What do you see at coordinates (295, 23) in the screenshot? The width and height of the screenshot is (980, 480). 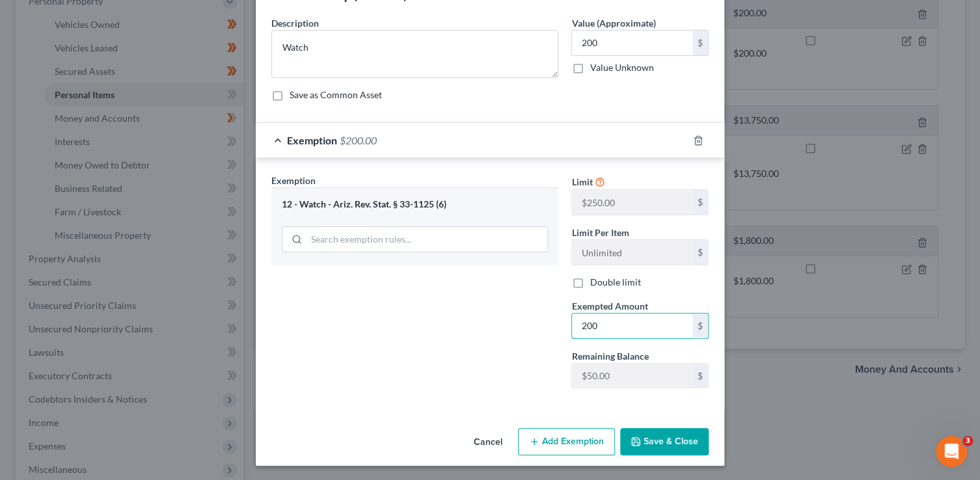 I see `span: Description` at bounding box center [295, 23].